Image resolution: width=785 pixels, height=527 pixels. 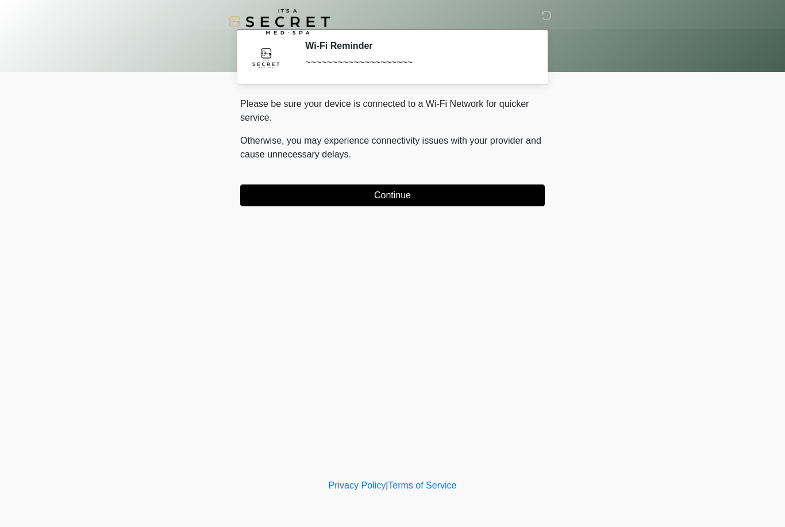 I want to click on h2: Wi-Fi Reminder, so click(x=416, y=45).